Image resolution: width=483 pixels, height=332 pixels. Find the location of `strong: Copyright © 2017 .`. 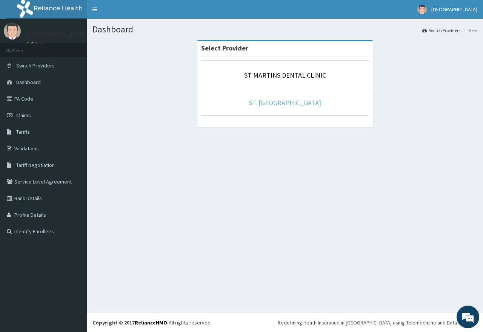

strong: Copyright © 2017 . is located at coordinates (131, 323).